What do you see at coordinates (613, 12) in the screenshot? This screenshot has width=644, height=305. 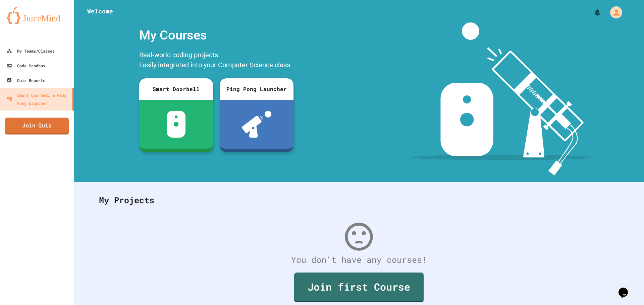 I see `div: My Account` at bounding box center [613, 12].